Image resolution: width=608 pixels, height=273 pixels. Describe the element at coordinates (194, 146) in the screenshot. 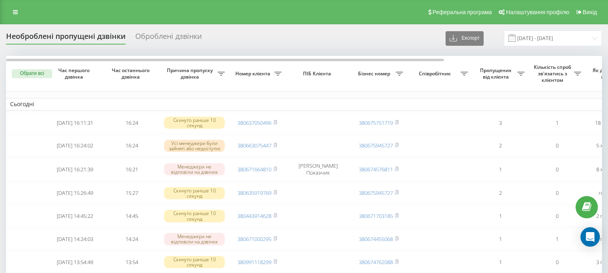

I see `div: Усі менеджери були зайняті або недоступні` at that location.